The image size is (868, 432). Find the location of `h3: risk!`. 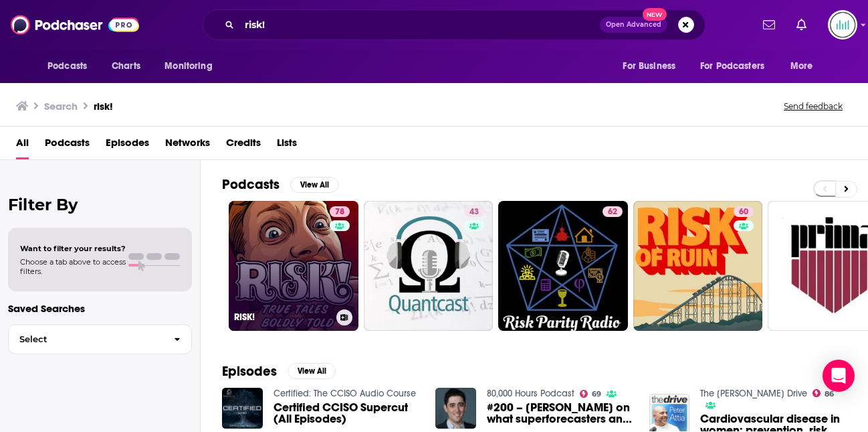

h3: risk! is located at coordinates (103, 105).